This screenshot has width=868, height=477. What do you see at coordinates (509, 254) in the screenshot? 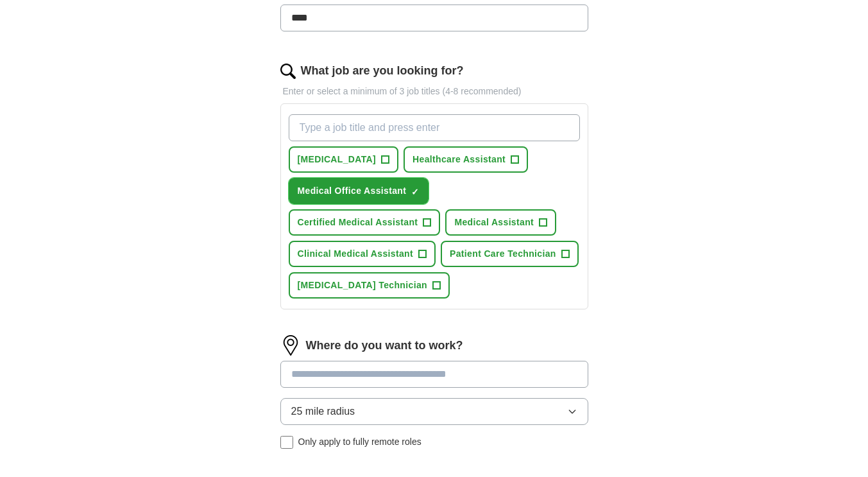
I see `button: Patient Care Technician` at bounding box center [509, 254].